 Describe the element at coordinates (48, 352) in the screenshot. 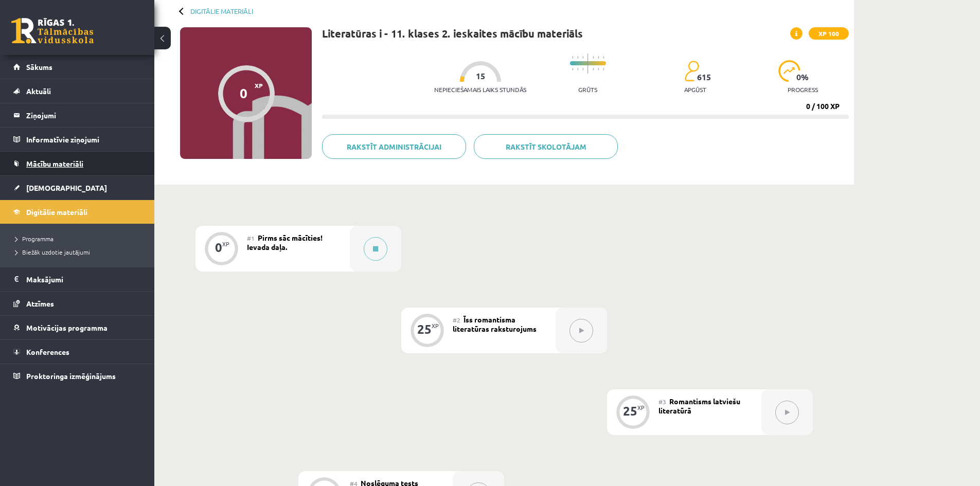

I see `span: Konferences` at that location.